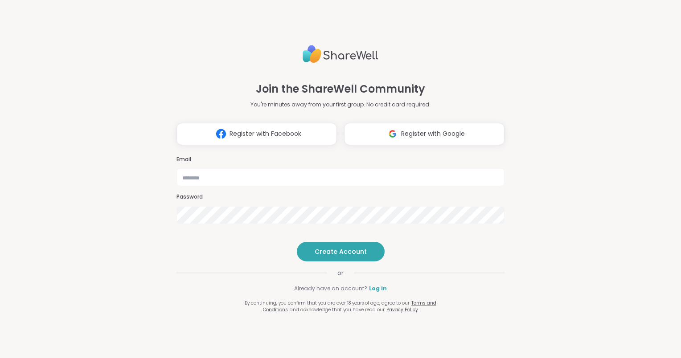 This screenshot has height=358, width=681. Describe the element at coordinates (340, 54) in the screenshot. I see `img: ShareWell Logo` at that location.